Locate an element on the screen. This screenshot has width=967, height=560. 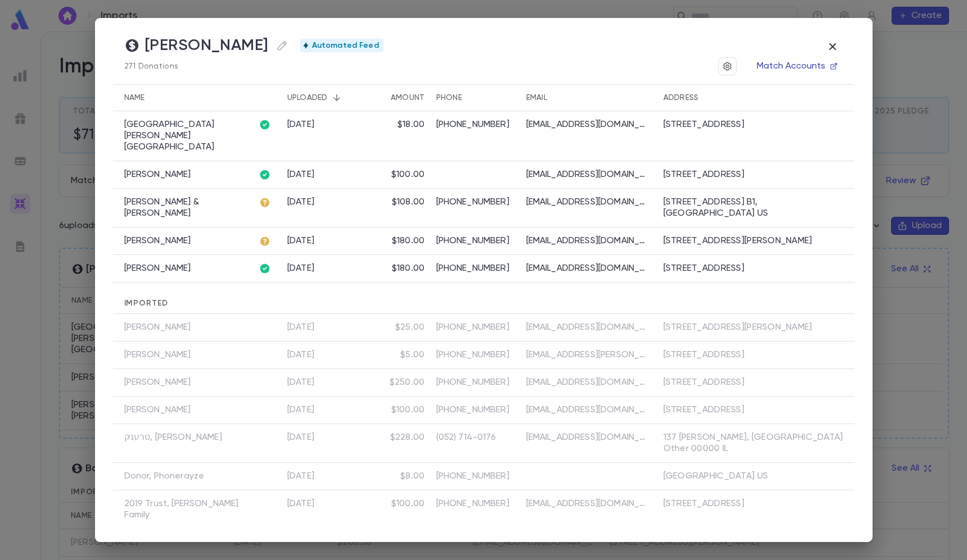
span: Automated Feed is located at coordinates (345, 46).